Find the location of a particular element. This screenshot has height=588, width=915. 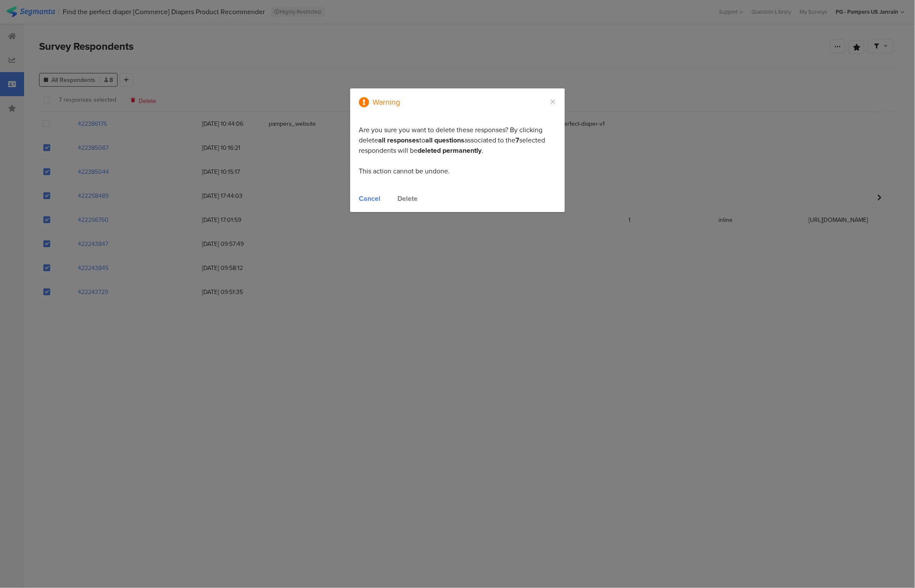

div: Warning is located at coordinates (386, 102).